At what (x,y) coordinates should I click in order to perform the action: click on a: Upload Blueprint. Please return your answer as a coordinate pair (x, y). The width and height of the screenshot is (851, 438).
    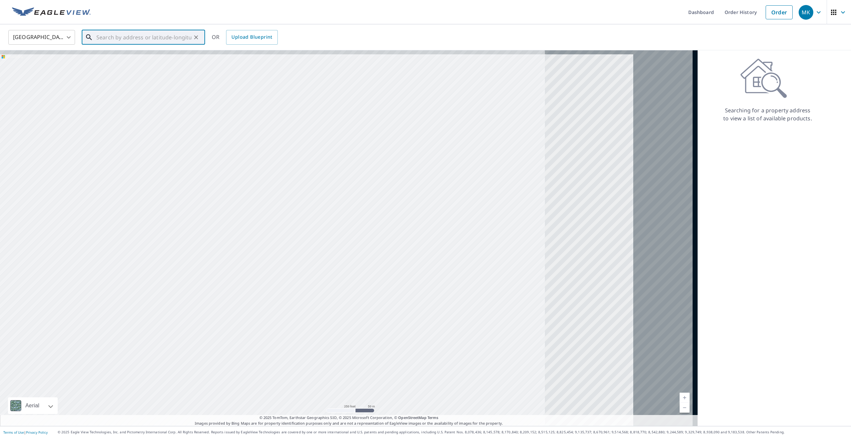
    Looking at the image, I should click on (252, 37).